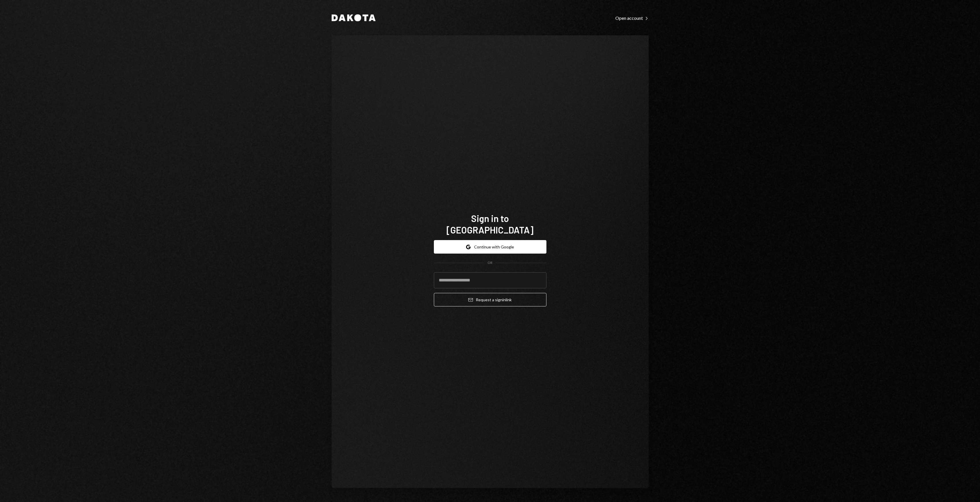  I want to click on a: Open account, so click(632, 18).